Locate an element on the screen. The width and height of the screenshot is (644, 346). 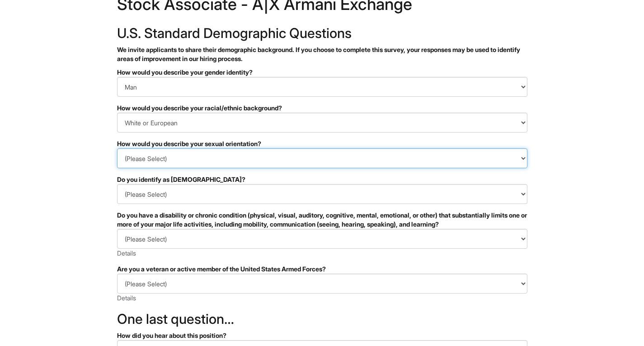
div: Are you a veteran or active member of the United States Armed Forces? is located at coordinates (322, 269).